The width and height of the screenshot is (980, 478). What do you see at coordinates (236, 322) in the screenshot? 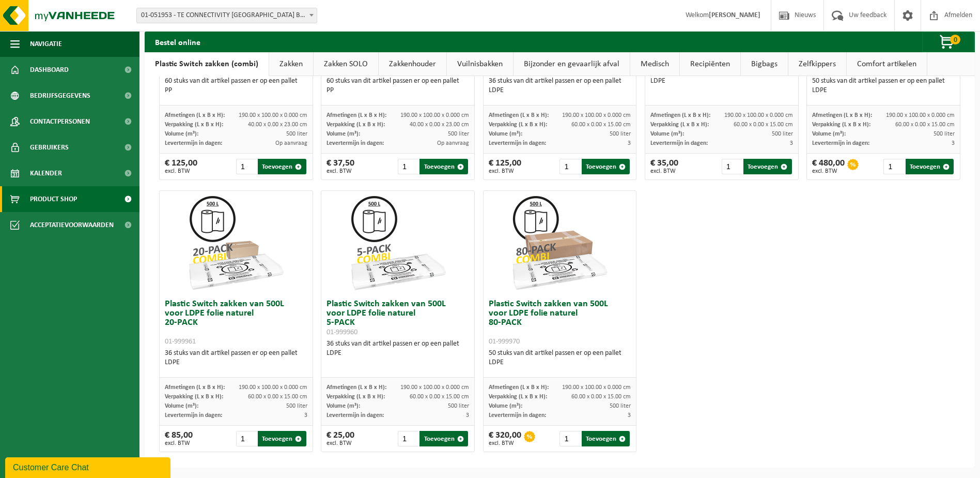
I see `h3: Plastic Switch zakken van 500L voor LDPE folie naturel 20-PACK` at bounding box center [236, 322].